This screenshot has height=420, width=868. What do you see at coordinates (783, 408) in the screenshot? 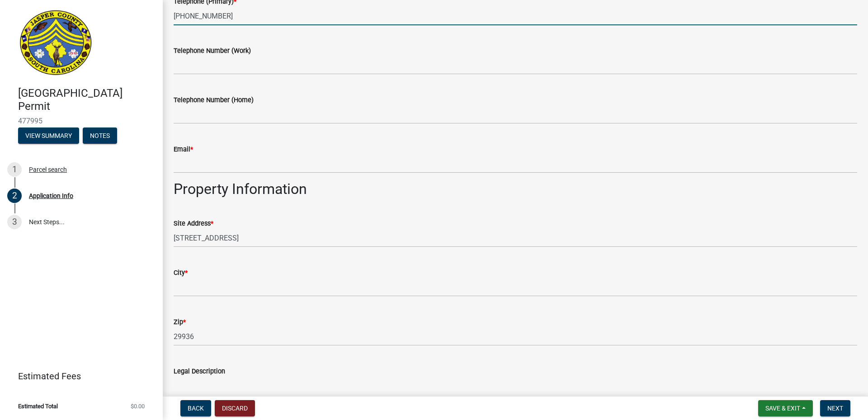
I see `span: Save & Exit` at bounding box center [783, 408].